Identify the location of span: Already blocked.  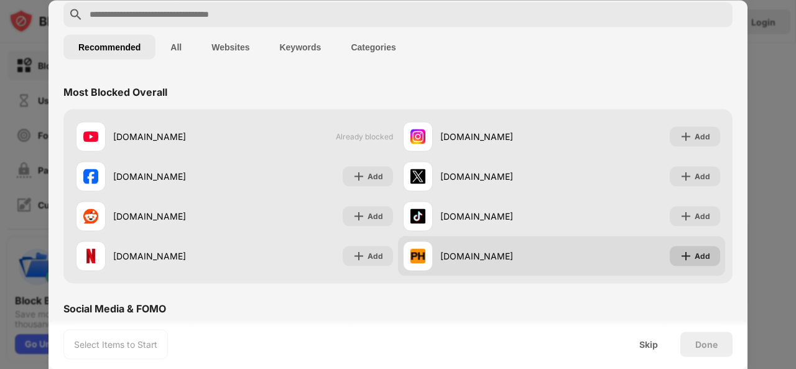
(364, 136).